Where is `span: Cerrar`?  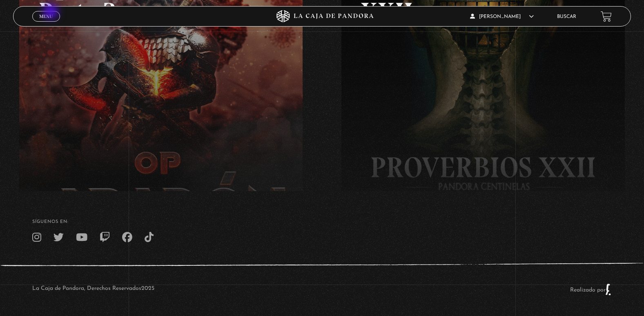 span: Cerrar is located at coordinates (46, 24).